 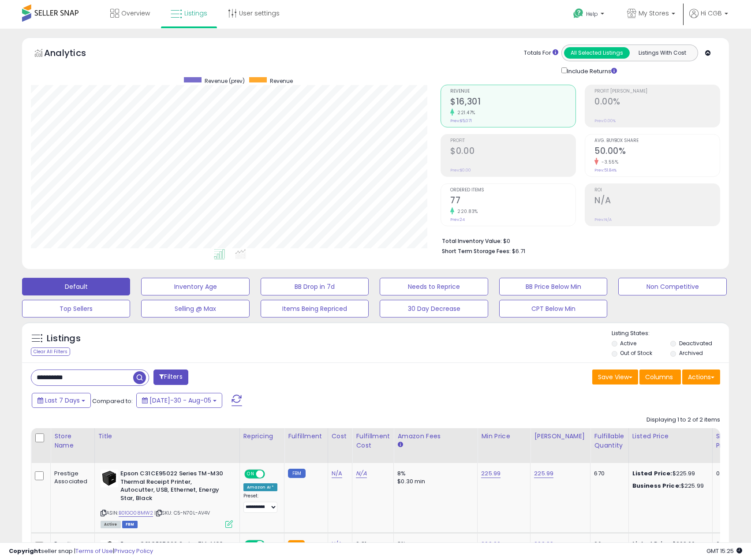 What do you see at coordinates (371, 544) in the screenshot?
I see `div: 9.81` at bounding box center [371, 544].